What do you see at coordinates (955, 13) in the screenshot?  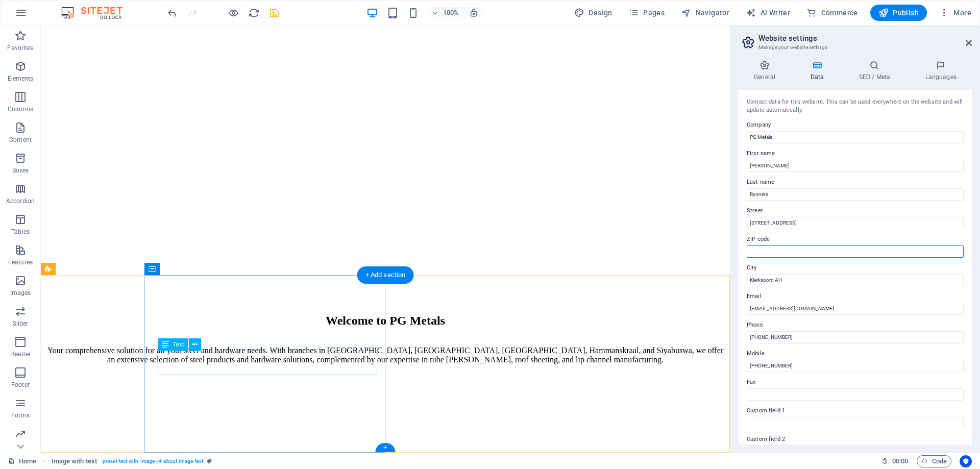 I see `button: More` at bounding box center [955, 13].